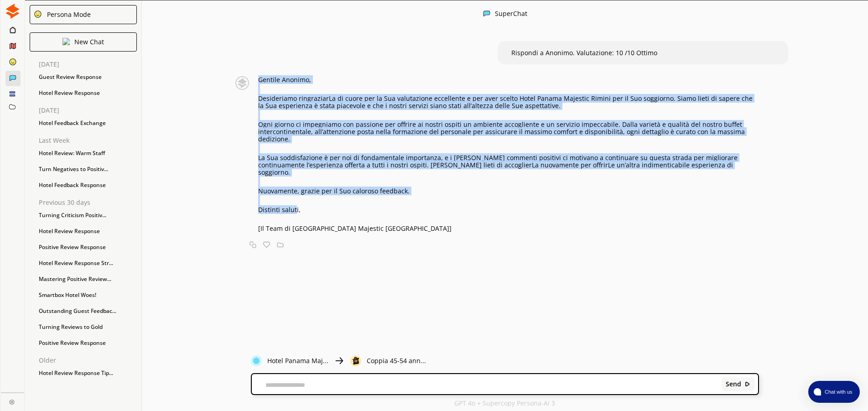 This screenshot has width=868, height=411. What do you see at coordinates (12, 401) in the screenshot?
I see `a: Close` at bounding box center [12, 401].